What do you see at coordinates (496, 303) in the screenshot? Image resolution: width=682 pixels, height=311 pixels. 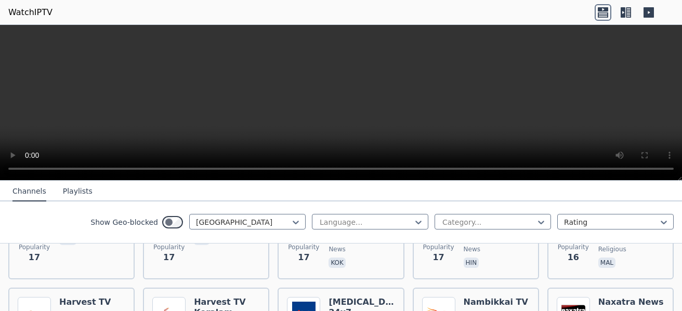 I see `h6: Nambikkai TV` at bounding box center [496, 303].